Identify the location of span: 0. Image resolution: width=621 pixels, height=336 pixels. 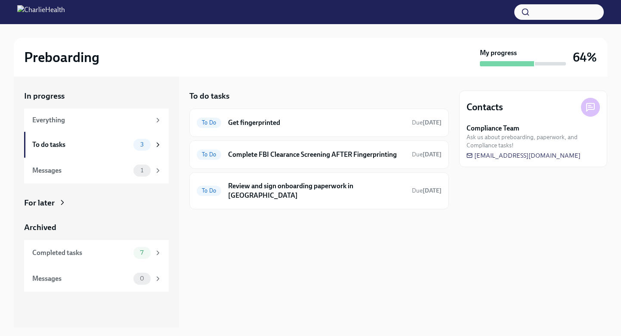
(142, 278).